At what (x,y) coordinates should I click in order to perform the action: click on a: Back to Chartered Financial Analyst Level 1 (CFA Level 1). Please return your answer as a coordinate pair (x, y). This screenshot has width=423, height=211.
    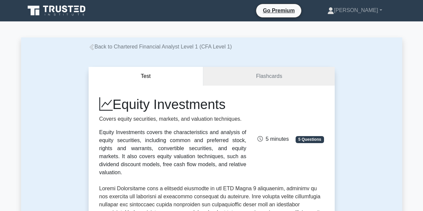
    Looking at the image, I should click on (160, 47).